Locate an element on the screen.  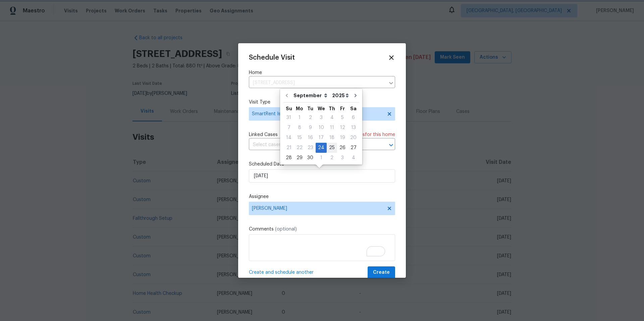
div: Mon Sep 29 2025 is located at coordinates (299, 157).